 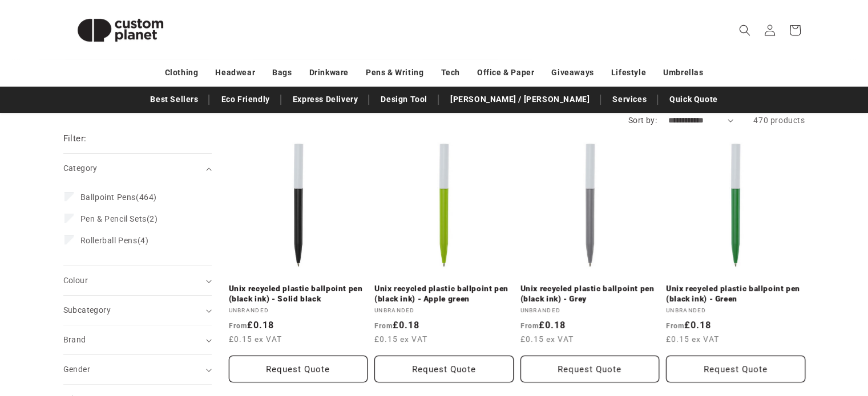 I want to click on summary: Brand (0 selected), so click(x=137, y=339).